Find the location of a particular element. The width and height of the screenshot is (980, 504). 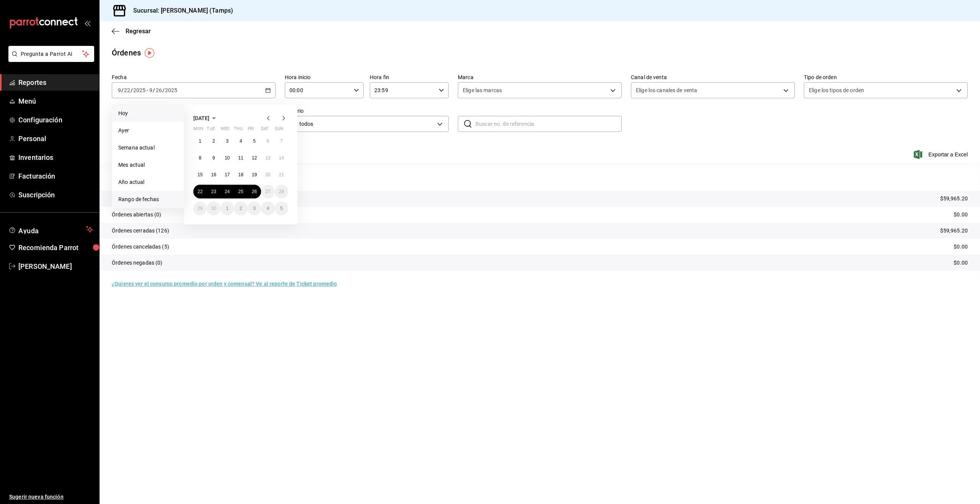

button: September 4, 2025 is located at coordinates (241, 141).